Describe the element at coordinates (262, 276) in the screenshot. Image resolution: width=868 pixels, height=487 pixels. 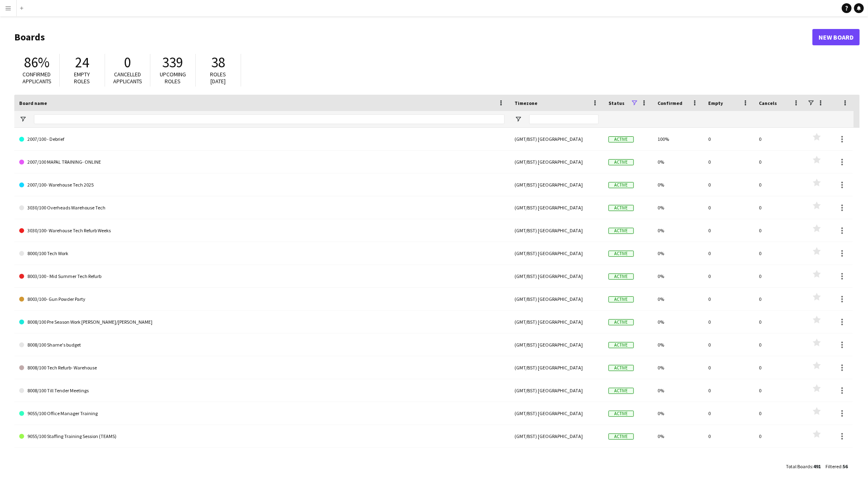
I see `a: 8003/100 - Mid Summer Tech Refurb` at that location.